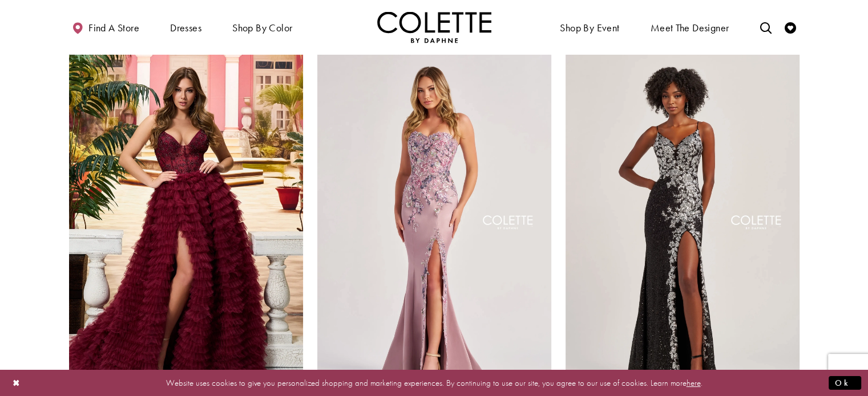  I want to click on img: Colette by Daphne, so click(434, 27).